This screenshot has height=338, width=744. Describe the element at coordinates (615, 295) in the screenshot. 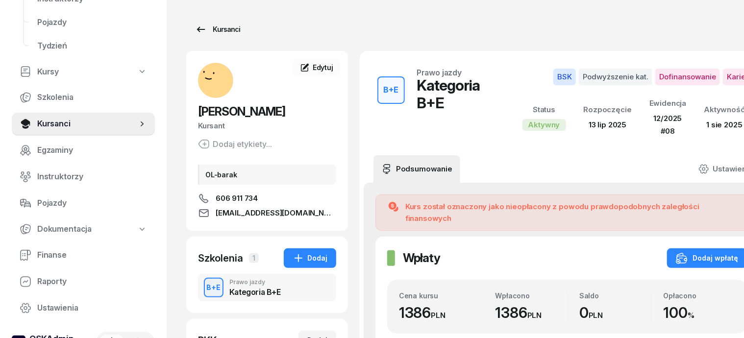

I see `div: Saldo` at that location.